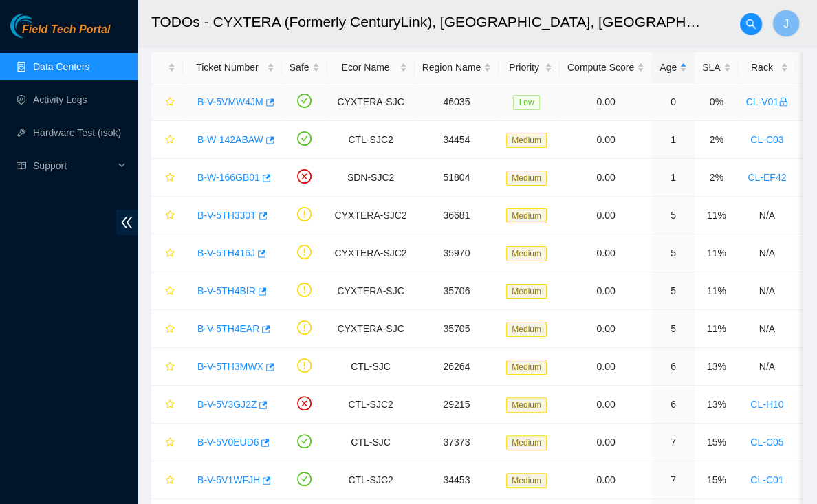  What do you see at coordinates (457, 480) in the screenshot?
I see `td: 34453` at bounding box center [457, 480].